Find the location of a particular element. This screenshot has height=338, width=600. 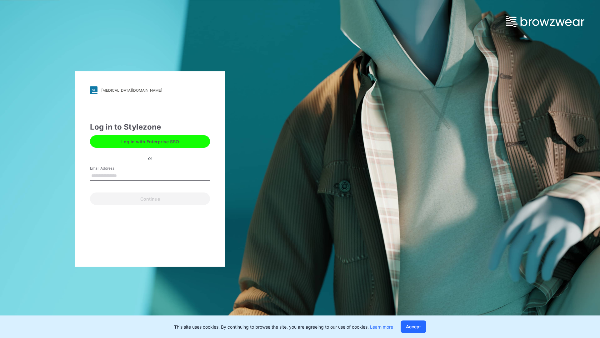

button: Log in with Enterprise SSO is located at coordinates (150, 141).